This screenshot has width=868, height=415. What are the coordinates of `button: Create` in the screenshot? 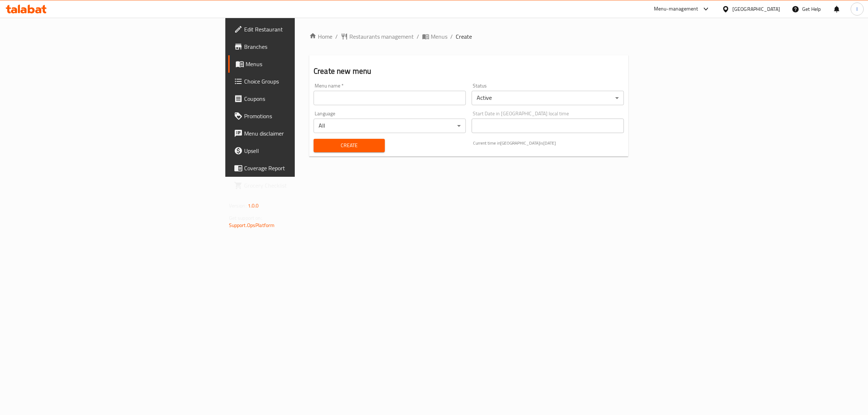 It's located at (349, 146).